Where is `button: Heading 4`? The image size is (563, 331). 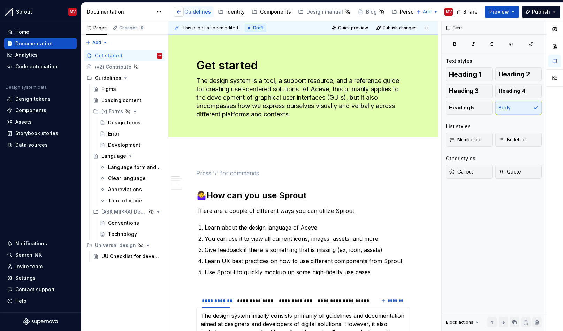 button: Heading 4 is located at coordinates (519, 91).